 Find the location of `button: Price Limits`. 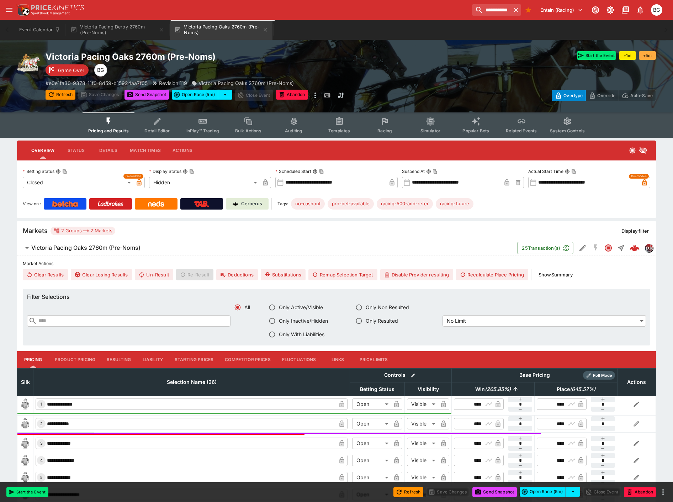

button: Price Limits is located at coordinates (374, 360).